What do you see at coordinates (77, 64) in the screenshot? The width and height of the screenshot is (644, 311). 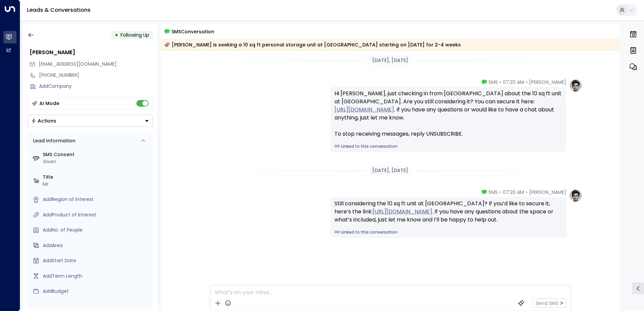 I see `span: williammaster222@gmail.com` at bounding box center [77, 64].